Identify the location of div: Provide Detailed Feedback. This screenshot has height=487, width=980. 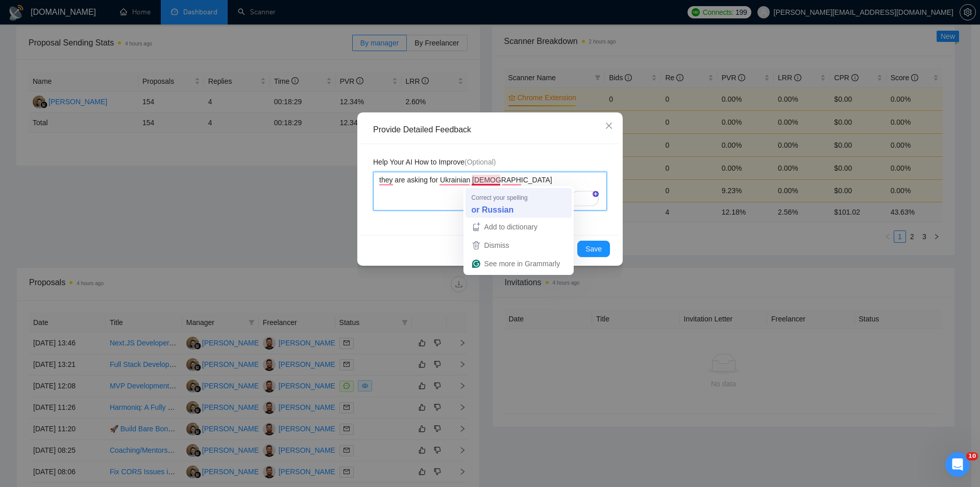
(493, 130).